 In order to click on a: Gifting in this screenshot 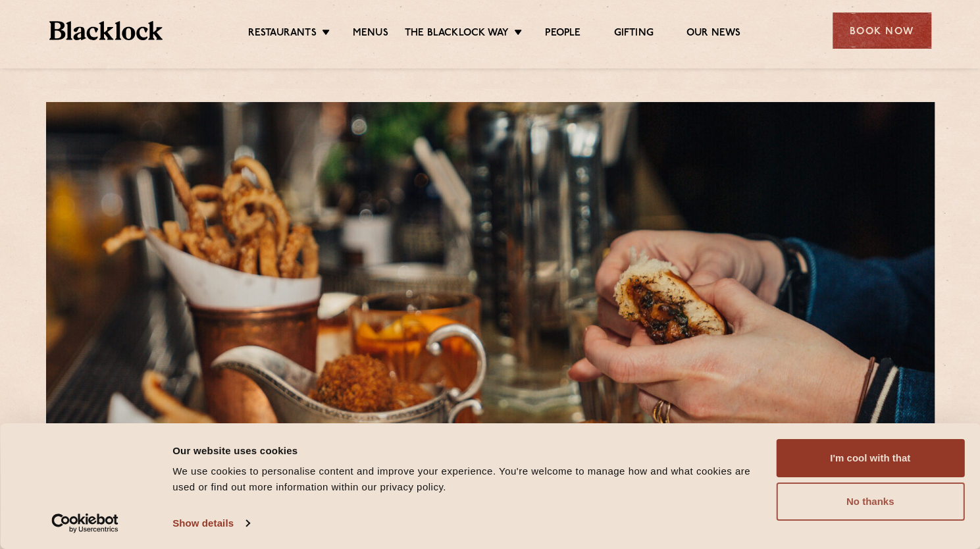, I will do `click(633, 35)`.